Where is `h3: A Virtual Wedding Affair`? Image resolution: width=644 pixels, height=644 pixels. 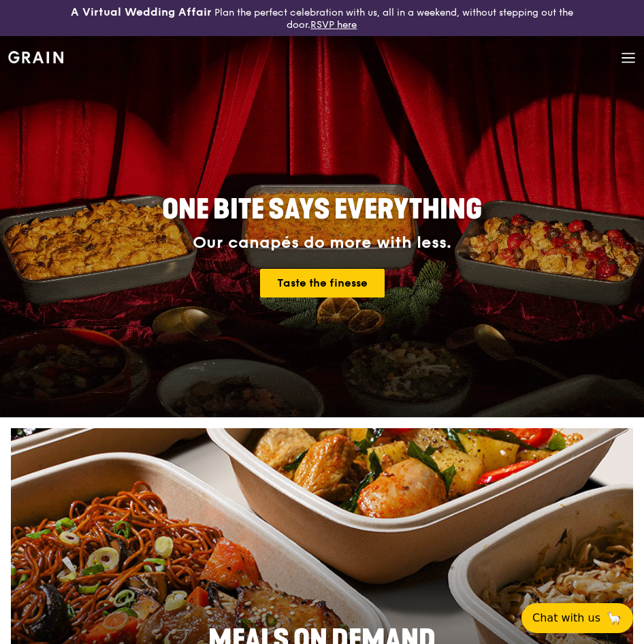
h3: A Virtual Wedding Affair is located at coordinates (140, 12).